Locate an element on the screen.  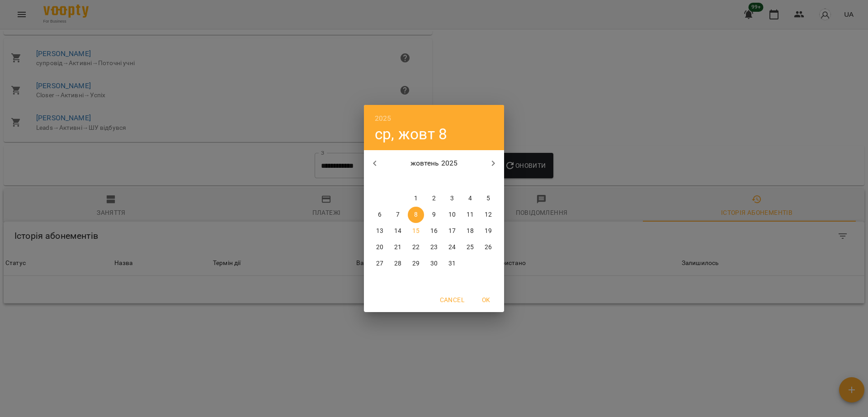
p: 25 is located at coordinates (470, 247).